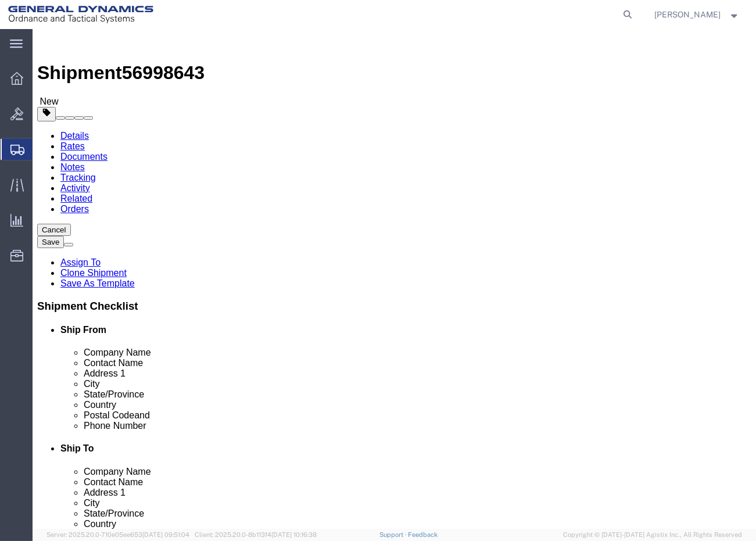  What do you see at coordinates (688, 15) in the screenshot?
I see `span: Karen Monarch` at bounding box center [688, 15].